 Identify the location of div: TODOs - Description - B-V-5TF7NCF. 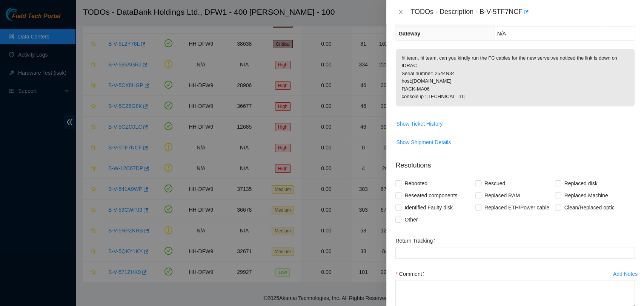
(523, 12).